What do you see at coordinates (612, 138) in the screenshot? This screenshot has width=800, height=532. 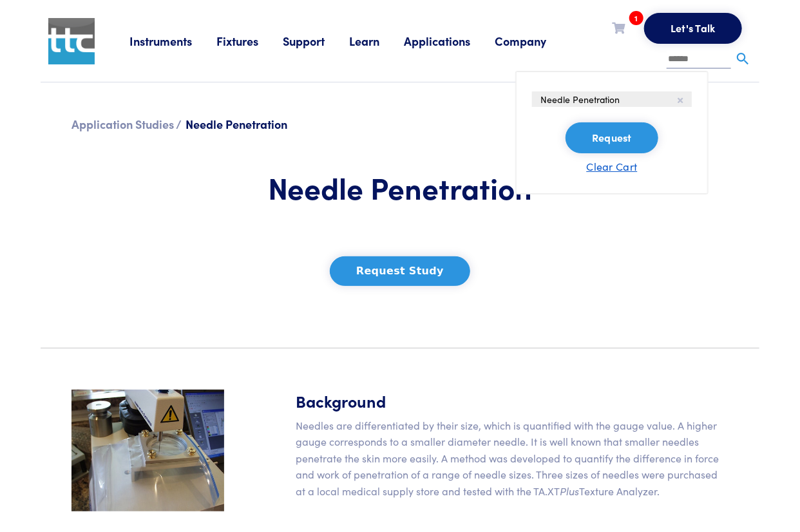 I see `button: Request` at bounding box center [612, 138].